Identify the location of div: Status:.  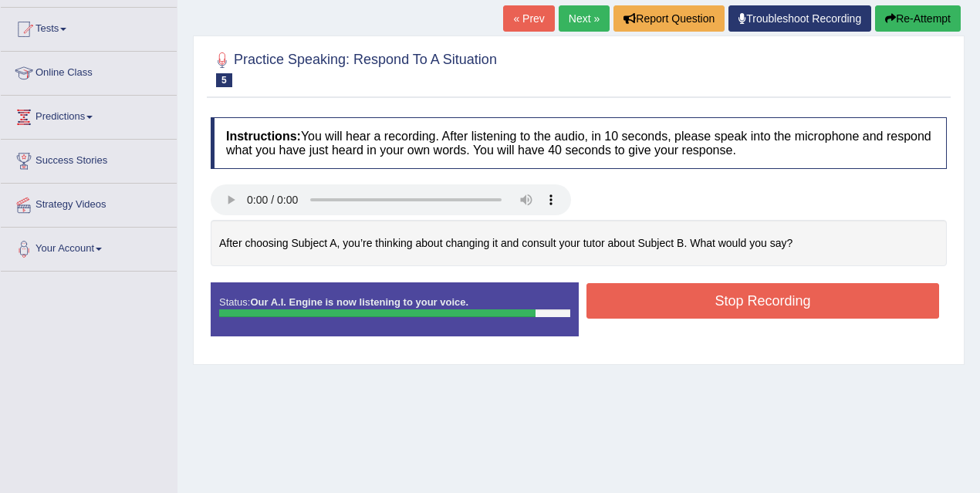
(394, 309).